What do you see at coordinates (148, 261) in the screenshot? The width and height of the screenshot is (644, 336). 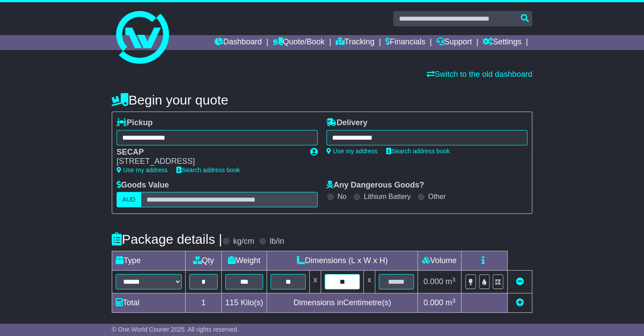 I see `td: Type` at bounding box center [148, 261].